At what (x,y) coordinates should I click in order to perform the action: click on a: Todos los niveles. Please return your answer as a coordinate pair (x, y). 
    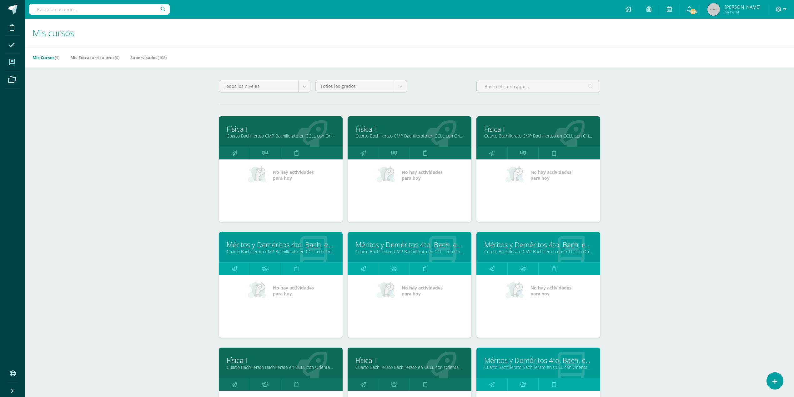
    Looking at the image, I should click on (265, 86).